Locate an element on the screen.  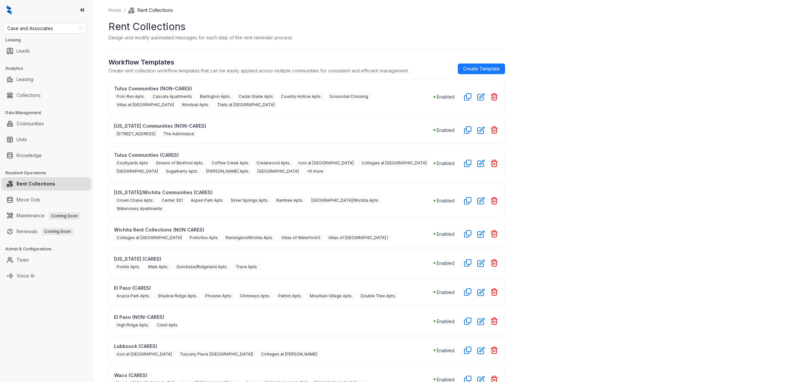
span: Cascata Apartments is located at coordinates (172, 97).